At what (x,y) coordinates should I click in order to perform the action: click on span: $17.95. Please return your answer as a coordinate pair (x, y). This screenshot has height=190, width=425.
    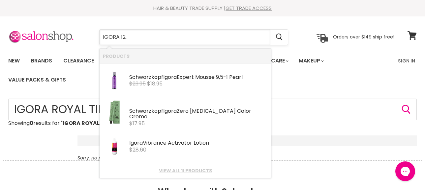
    Looking at the image, I should click on (137, 124).